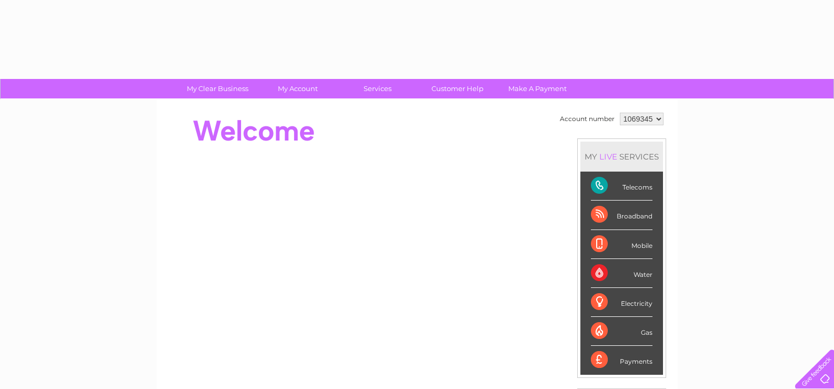  Describe the element at coordinates (297, 88) in the screenshot. I see `a: My Account` at that location.